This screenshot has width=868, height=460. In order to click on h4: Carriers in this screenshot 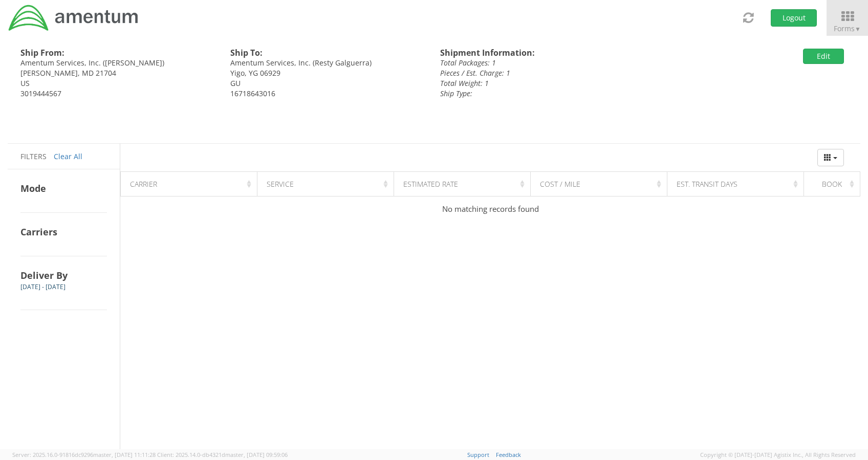, I will do `click(63, 232)`.